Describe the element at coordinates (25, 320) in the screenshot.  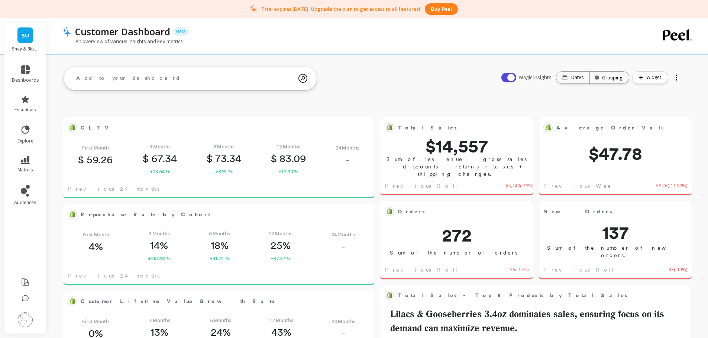
I see `img: profile picture` at that location.